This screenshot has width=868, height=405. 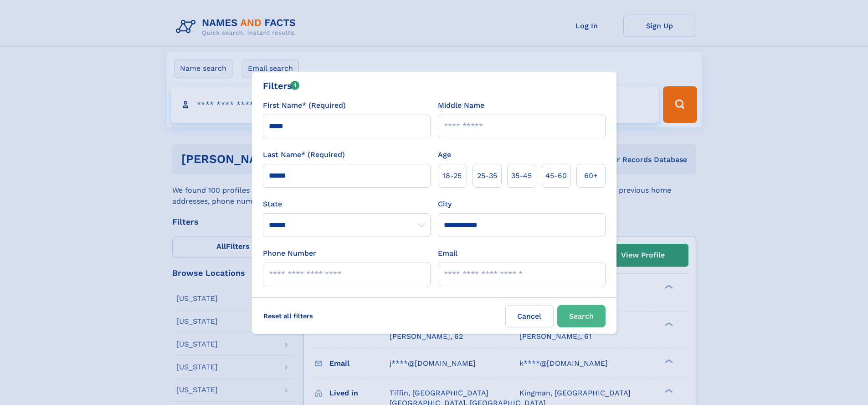 I want to click on label: Middle Name, so click(x=461, y=106).